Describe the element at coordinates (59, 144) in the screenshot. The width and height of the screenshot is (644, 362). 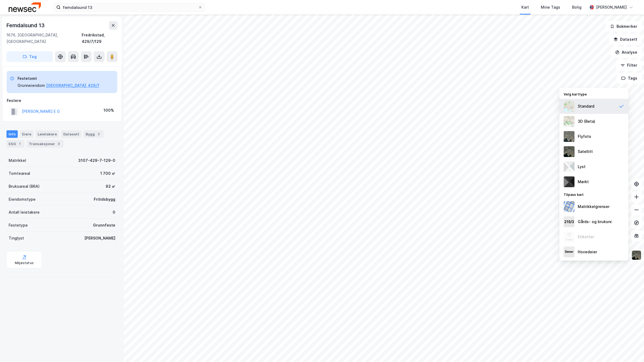
I see `div: 3` at that location.